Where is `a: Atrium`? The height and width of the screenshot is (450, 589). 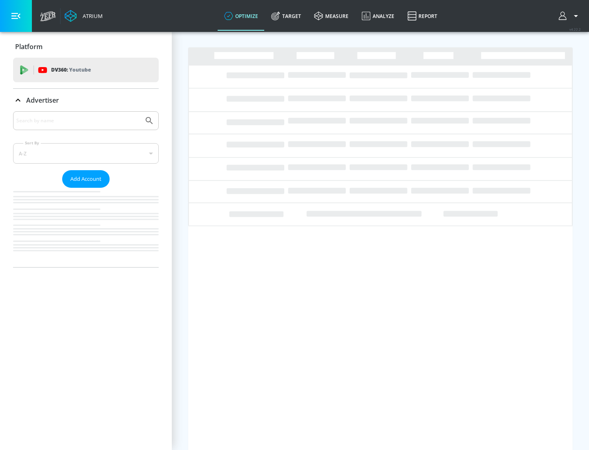
a: Atrium is located at coordinates (83, 16).